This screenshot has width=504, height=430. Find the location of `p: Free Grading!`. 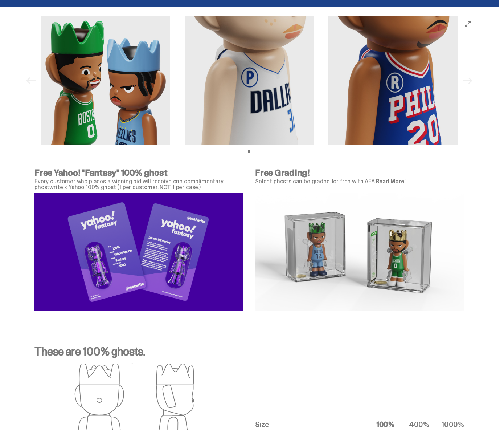

p: Free Grading! is located at coordinates (359, 173).